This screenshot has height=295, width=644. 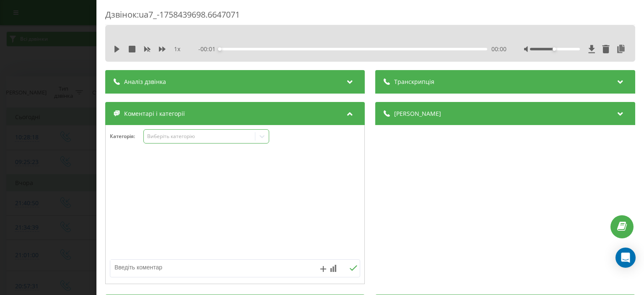 What do you see at coordinates (370, 17) in the screenshot?
I see `div: Дзвінок : ua7_-1758439698.6647071` at bounding box center [370, 17].